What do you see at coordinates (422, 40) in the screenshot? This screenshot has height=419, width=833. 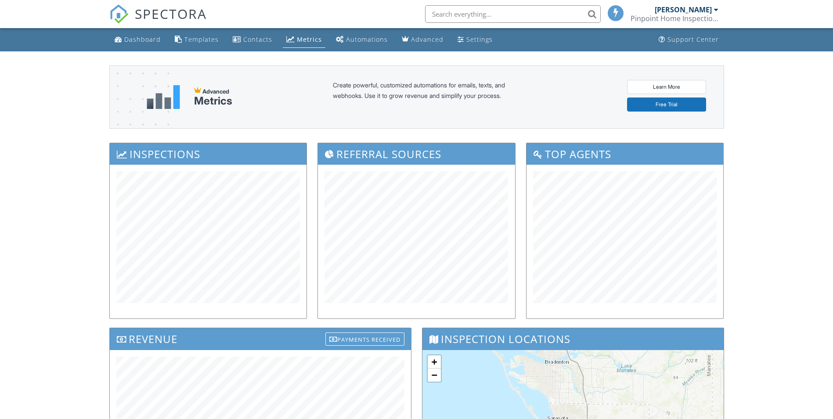 I see `a: Advanced` at bounding box center [422, 40].